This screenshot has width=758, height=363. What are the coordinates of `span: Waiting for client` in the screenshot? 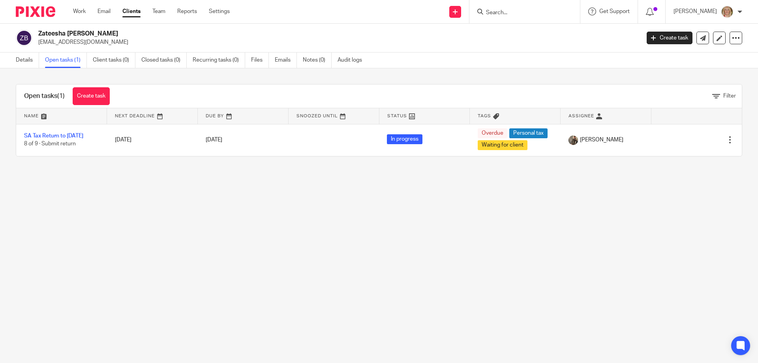 It's located at (503, 145).